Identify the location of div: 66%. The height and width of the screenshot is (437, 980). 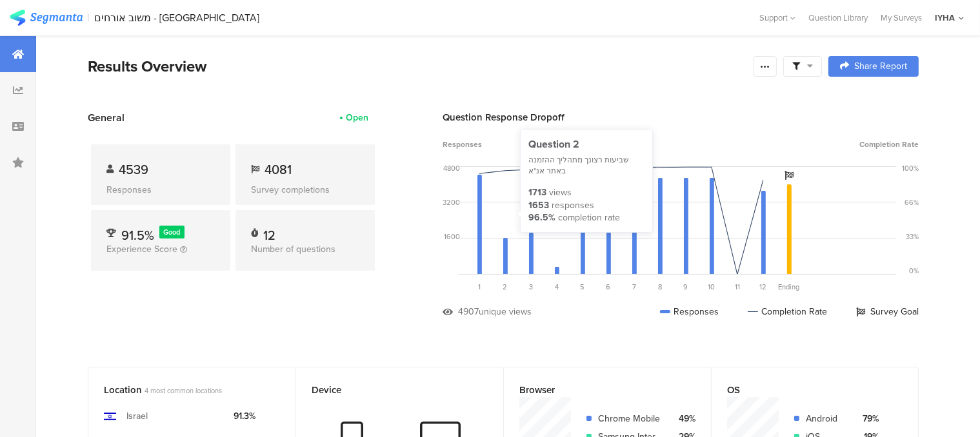
(912, 202).